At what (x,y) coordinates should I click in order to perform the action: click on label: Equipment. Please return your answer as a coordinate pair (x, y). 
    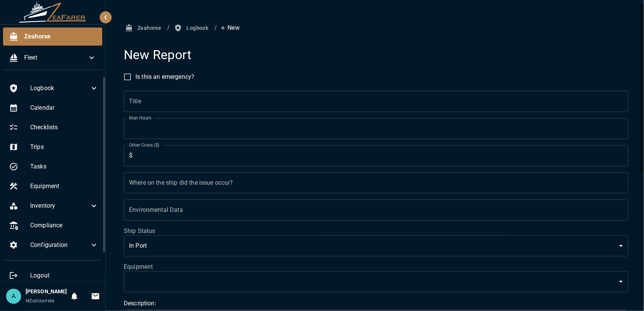
    Looking at the image, I should click on (376, 267).